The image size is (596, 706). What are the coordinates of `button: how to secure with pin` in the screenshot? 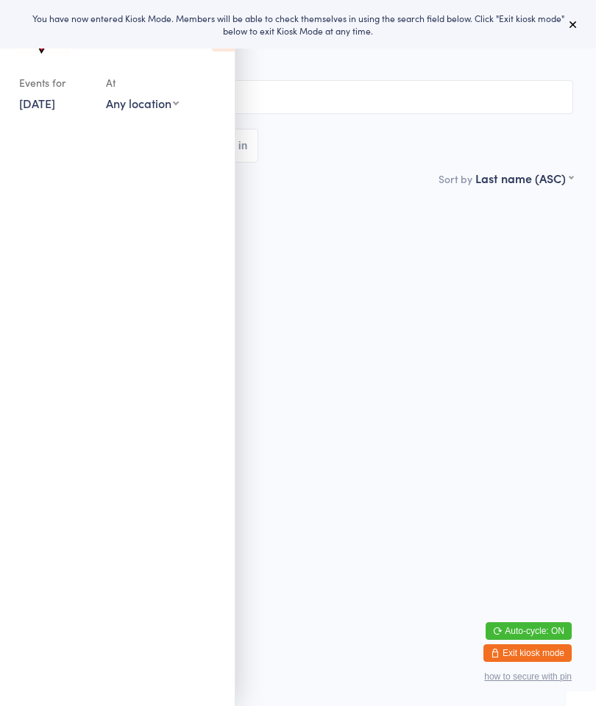 It's located at (528, 677).